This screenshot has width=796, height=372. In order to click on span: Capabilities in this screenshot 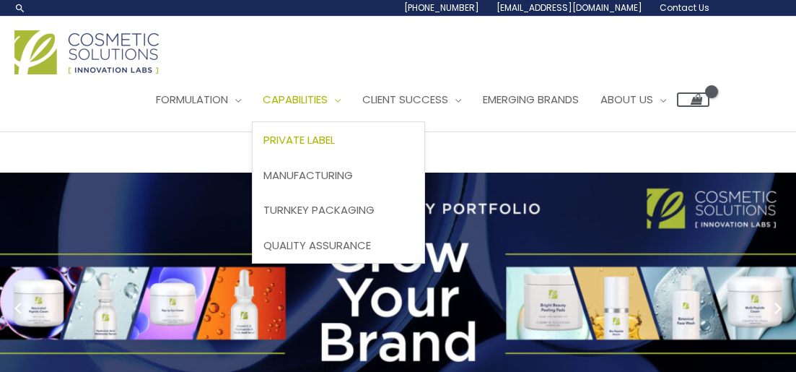, I will do `click(295, 99)`.